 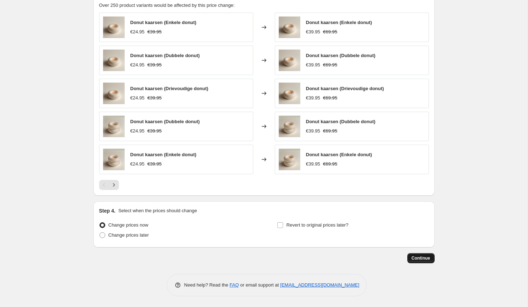 What do you see at coordinates (114, 185) in the screenshot?
I see `button: Next` at bounding box center [114, 185].